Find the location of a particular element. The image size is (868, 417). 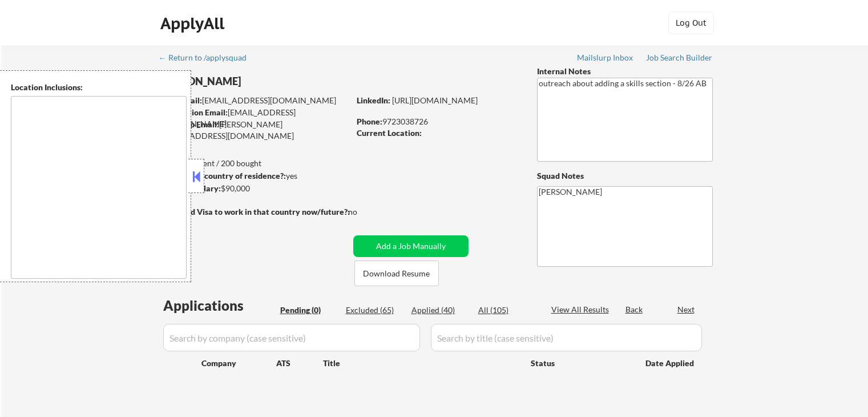

div: Pending (0) is located at coordinates (309, 310).